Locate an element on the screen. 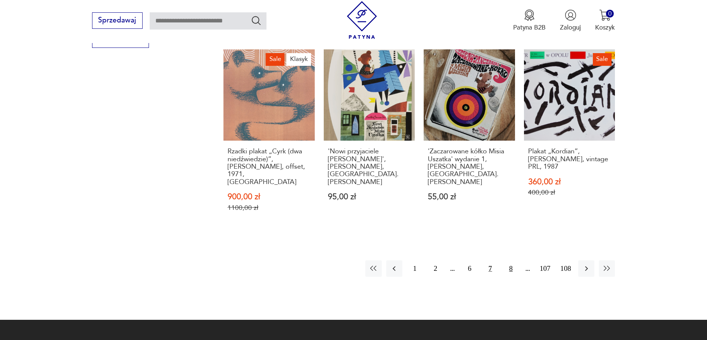  p: 55,00 zł is located at coordinates (470, 197).